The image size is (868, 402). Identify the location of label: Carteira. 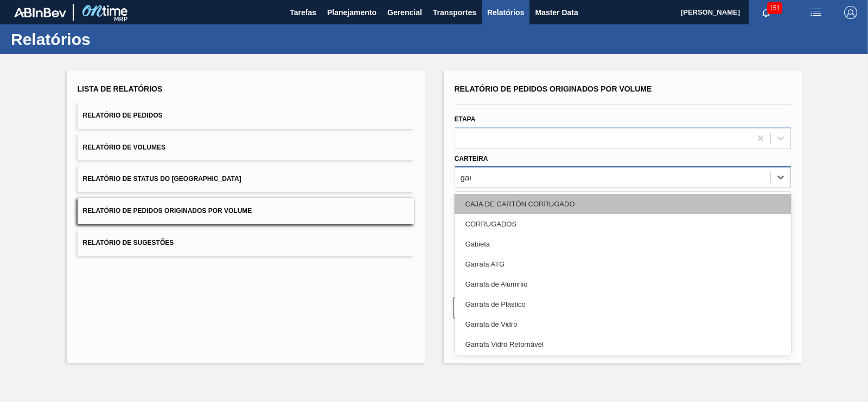
(471, 159).